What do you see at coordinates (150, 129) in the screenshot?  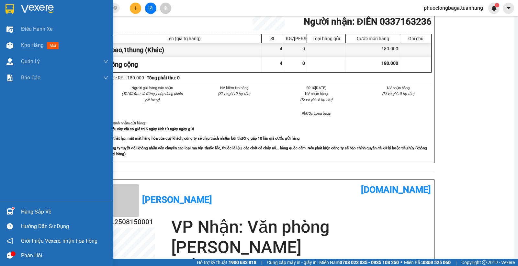 I see `strong: -Phiếu này chỉ có giá trị 5 ngày tính từ ngày ngày gửi` at bounding box center [150, 129].